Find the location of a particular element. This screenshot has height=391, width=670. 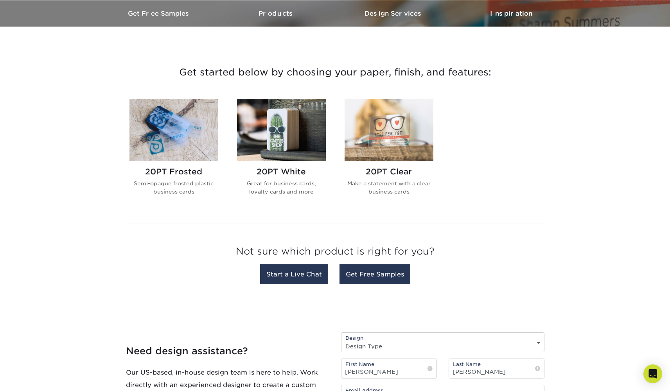

a: Start a Live Chat is located at coordinates (294, 274).